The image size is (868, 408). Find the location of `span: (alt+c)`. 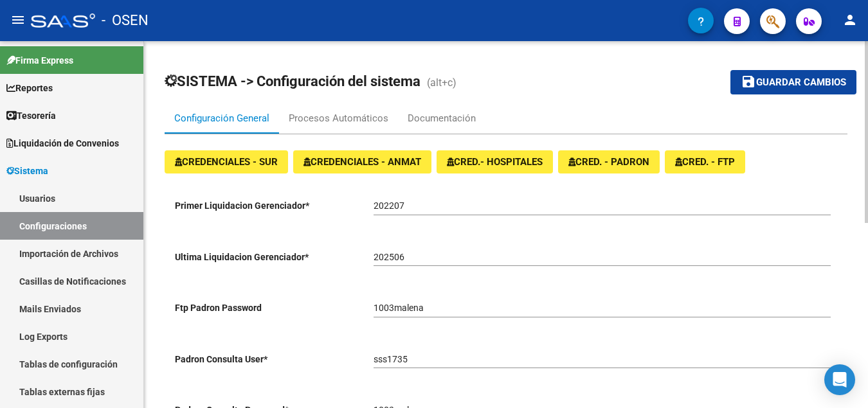

span: (alt+c) is located at coordinates (442, 83).